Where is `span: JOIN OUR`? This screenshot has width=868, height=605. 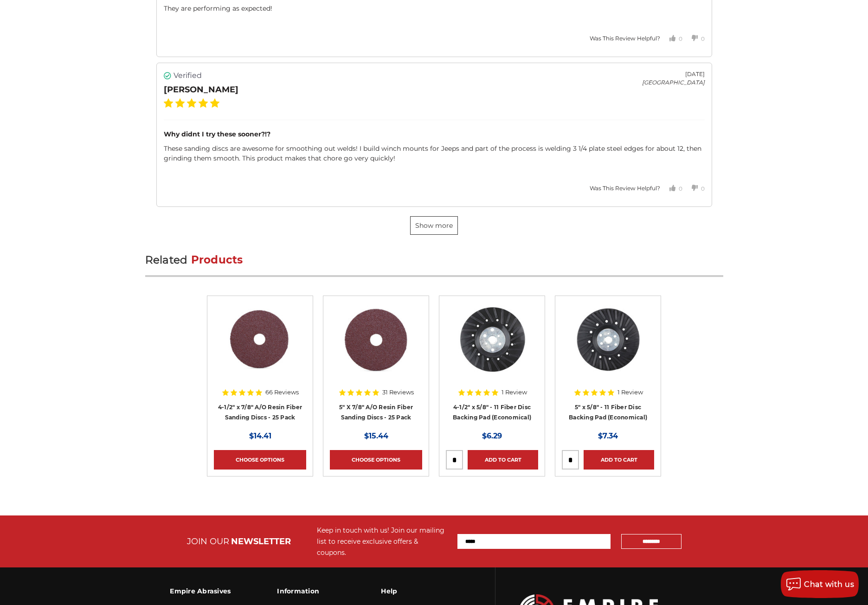 span: JOIN OUR is located at coordinates (208, 541).